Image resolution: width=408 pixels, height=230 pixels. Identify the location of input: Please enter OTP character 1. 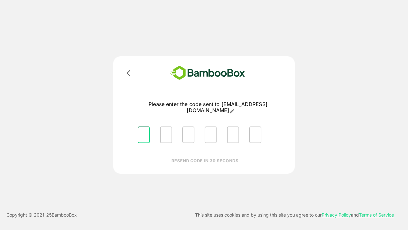
(144, 135).